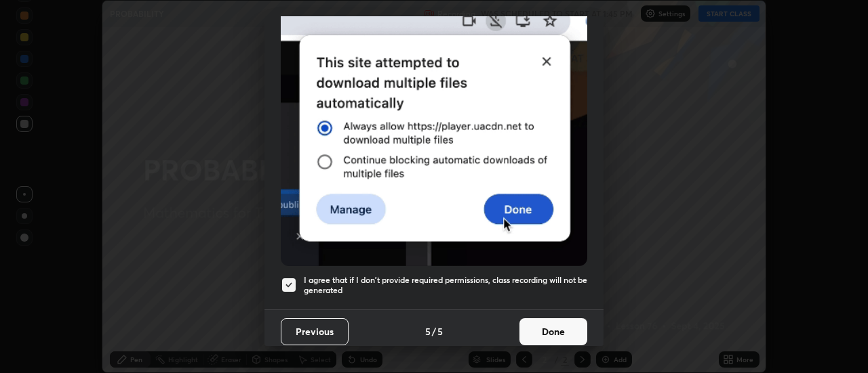 Image resolution: width=868 pixels, height=373 pixels. Describe the element at coordinates (553, 332) in the screenshot. I see `button: Done` at that location.